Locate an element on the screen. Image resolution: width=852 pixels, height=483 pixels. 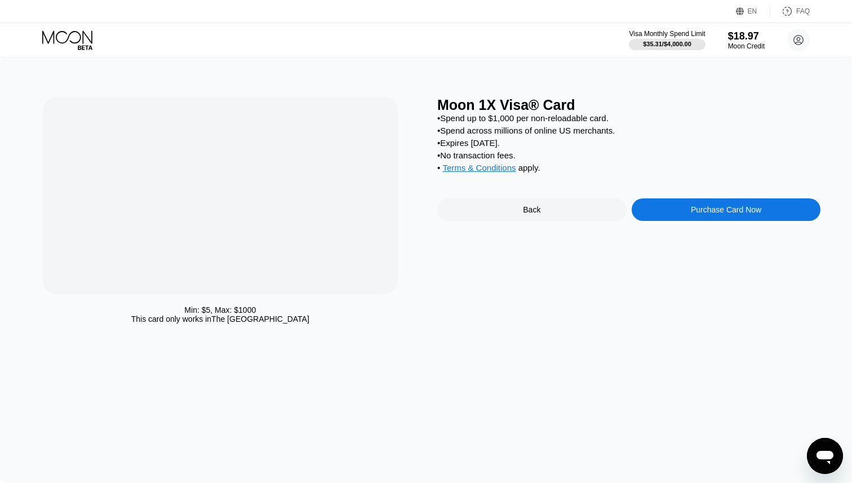
div: $35.31 / $4,000.00 is located at coordinates (667, 44).